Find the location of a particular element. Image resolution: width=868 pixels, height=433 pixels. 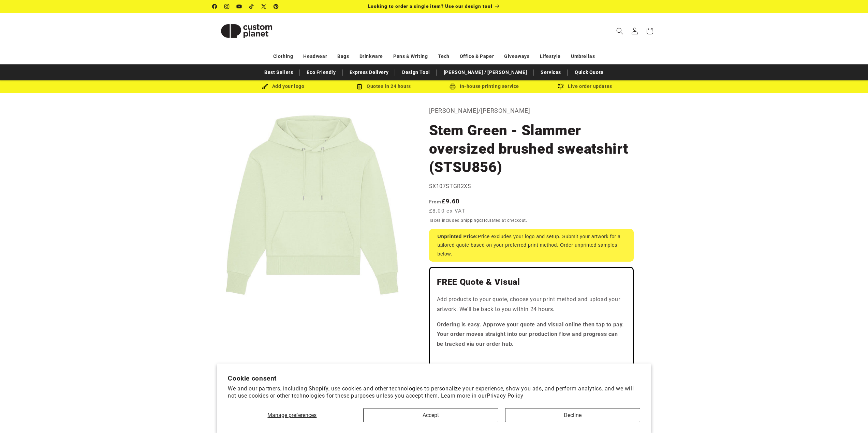

a: Express Delivery is located at coordinates (369, 72).